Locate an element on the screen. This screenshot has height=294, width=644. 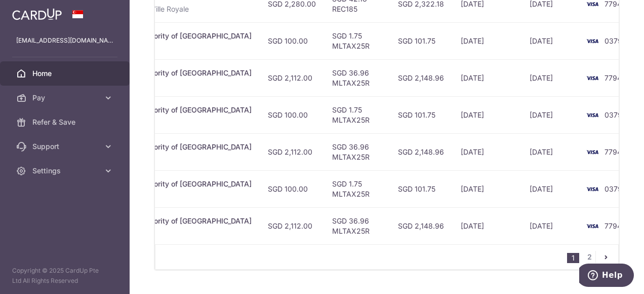
span: Settings is located at coordinates (66, 171).